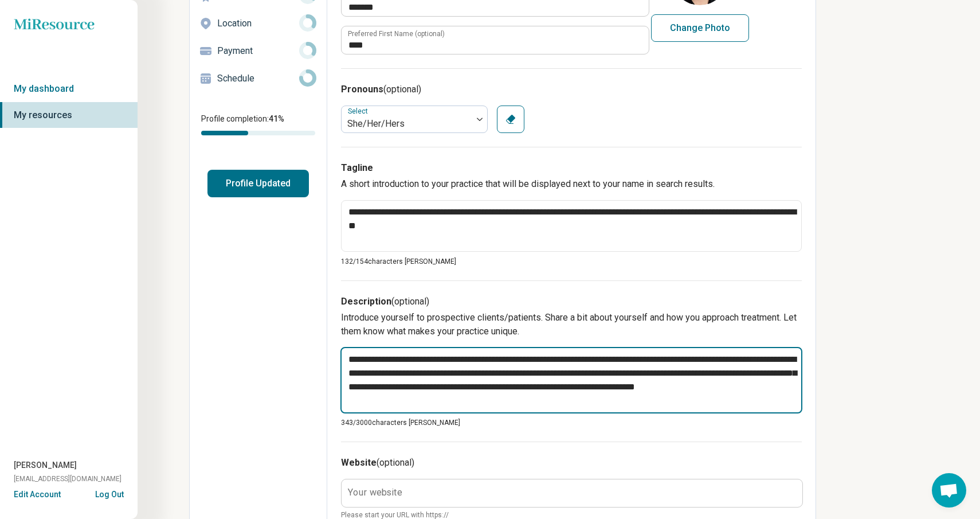 The height and width of the screenshot is (519, 980). Describe the element at coordinates (949, 490) in the screenshot. I see `div: Open chat` at that location.